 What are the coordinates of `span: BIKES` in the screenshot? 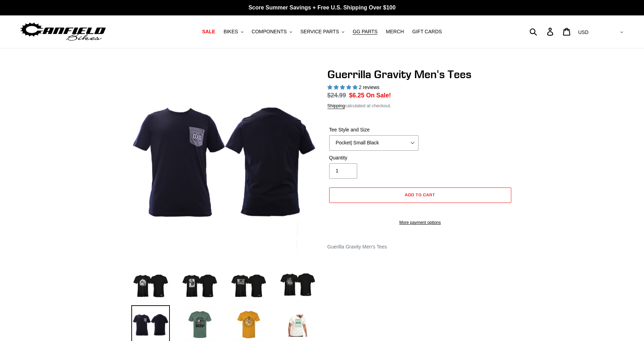 It's located at (230, 32).